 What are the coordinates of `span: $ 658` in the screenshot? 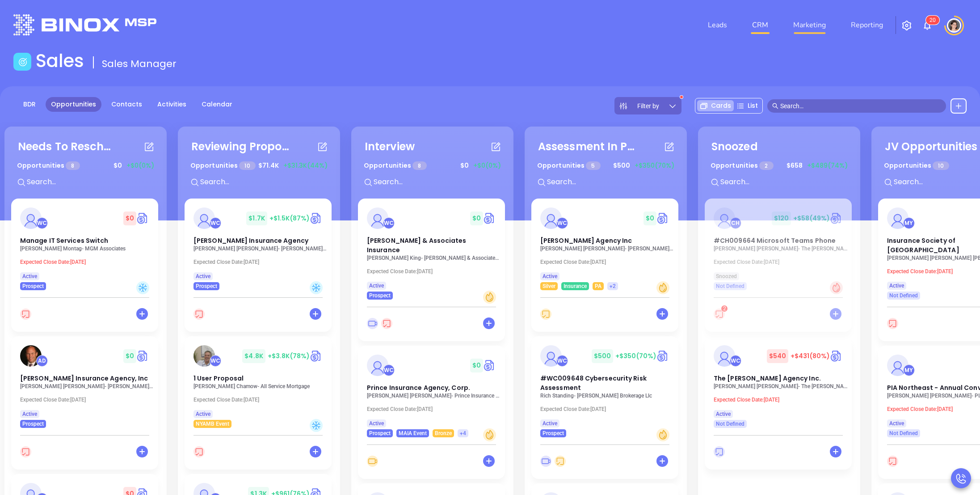 It's located at (794, 165).